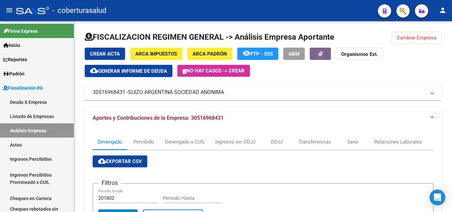 This screenshot has height=212, width=452. Describe the element at coordinates (156, 54) in the screenshot. I see `span: ARCA Impuestos` at that location.